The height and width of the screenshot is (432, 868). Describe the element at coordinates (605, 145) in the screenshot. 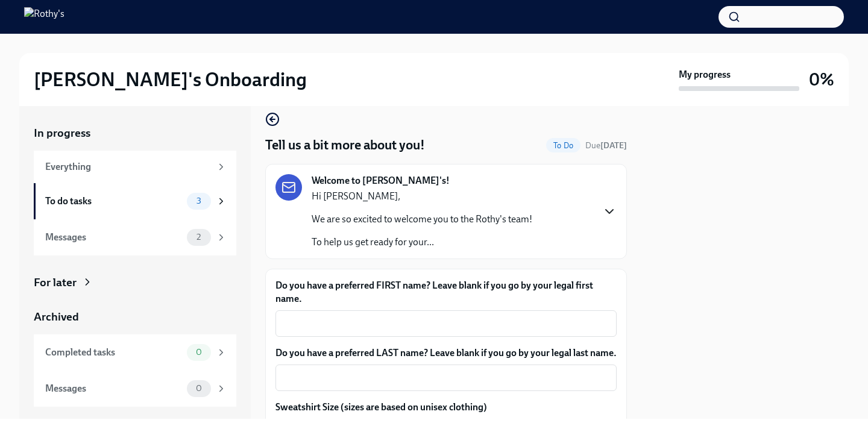

I see `span: October 6th, 2025 12:00` at that location.